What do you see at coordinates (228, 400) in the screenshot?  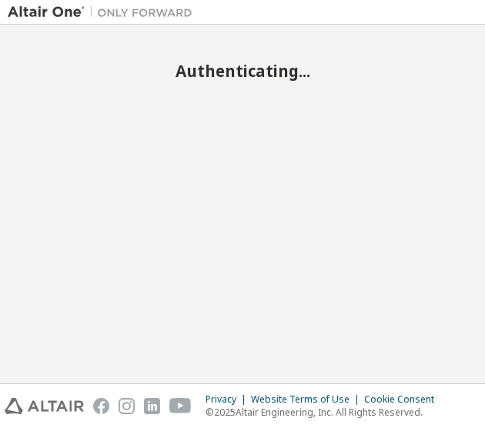 I see `div: Privacy` at bounding box center [228, 400].